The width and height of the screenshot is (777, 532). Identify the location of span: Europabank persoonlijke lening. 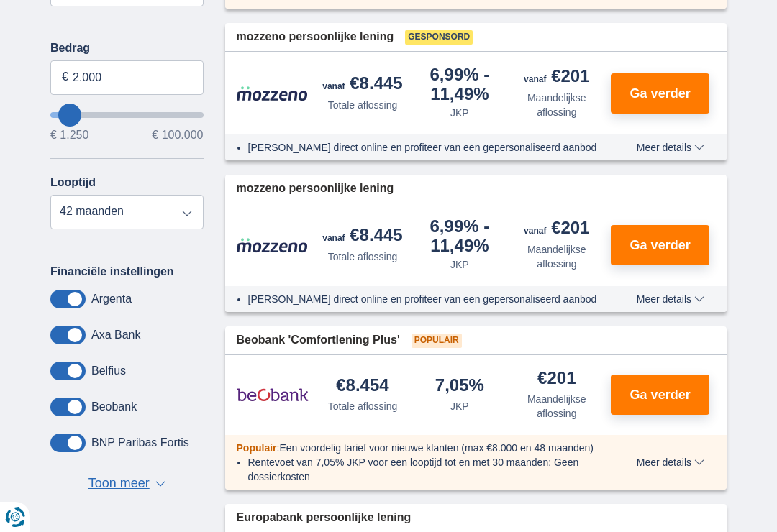
(324, 518).